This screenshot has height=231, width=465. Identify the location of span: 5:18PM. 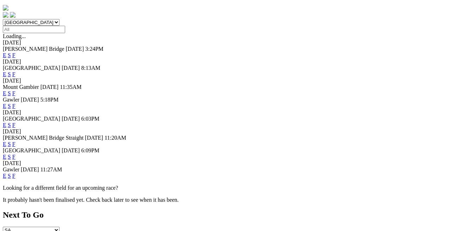
(50, 99).